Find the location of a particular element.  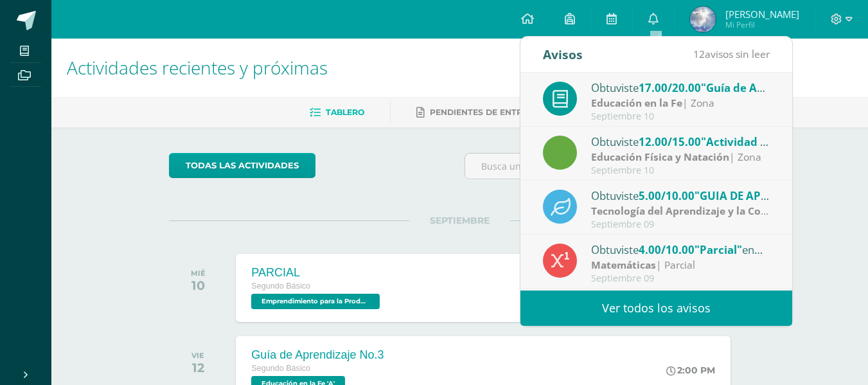

span: Emprendimiento para la Productividad 'A' is located at coordinates (315, 301).